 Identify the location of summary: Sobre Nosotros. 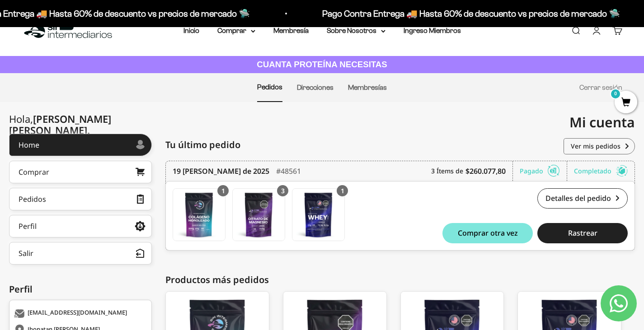
(356, 31).